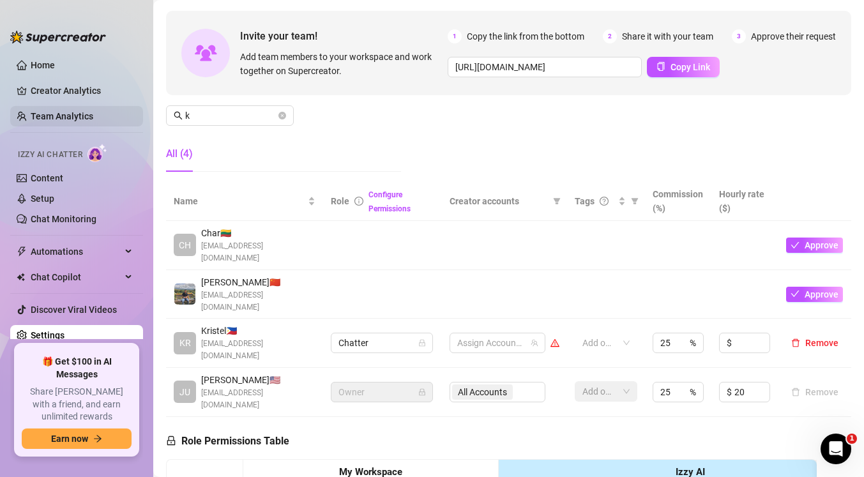 This screenshot has width=864, height=477. Describe the element at coordinates (50, 154) in the screenshot. I see `span: Izzy AI Chatter` at that location.